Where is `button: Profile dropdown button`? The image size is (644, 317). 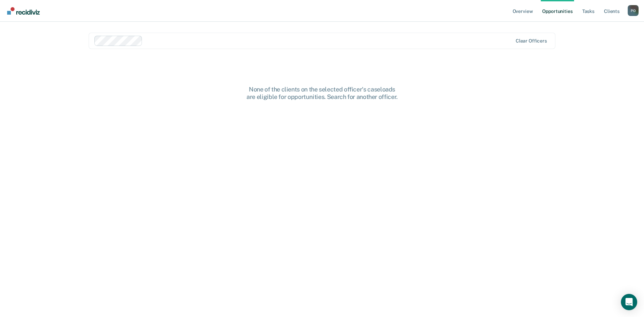 button: Profile dropdown button is located at coordinates (633, 11).